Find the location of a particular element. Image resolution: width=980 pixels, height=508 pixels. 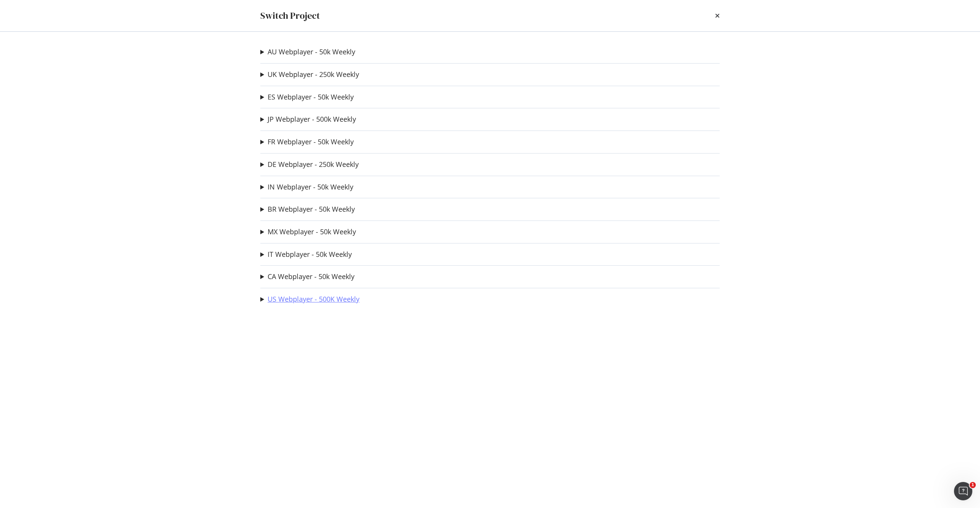

a: MX Webplayer - 50k Weekly is located at coordinates (311, 232).